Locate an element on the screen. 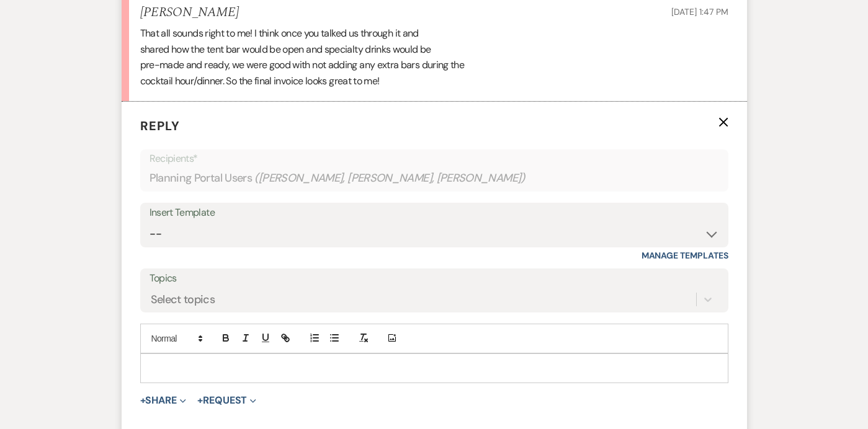 The width and height of the screenshot is (868, 429). button: Share is located at coordinates (164, 401).